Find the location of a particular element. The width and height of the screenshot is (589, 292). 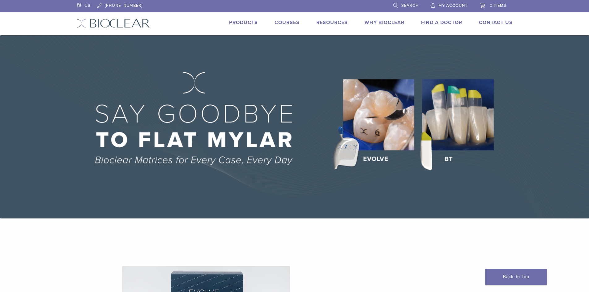

a: Find A Doctor is located at coordinates (442, 23).